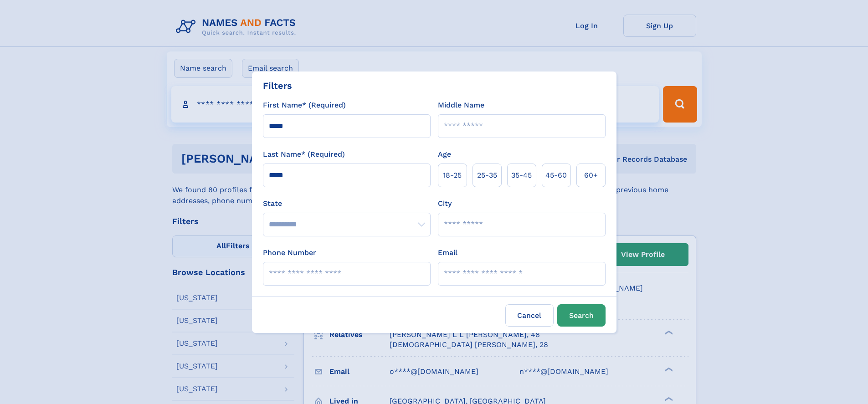 The width and height of the screenshot is (868, 404). Describe the element at coordinates (304, 154) in the screenshot. I see `label: Last Name* (Required)` at that location.